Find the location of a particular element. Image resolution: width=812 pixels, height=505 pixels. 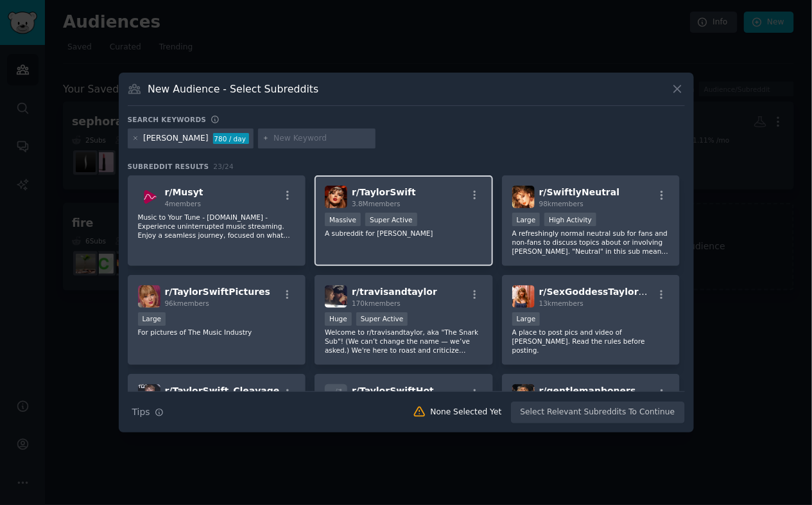

div: None Selected Yet is located at coordinates (466, 412).